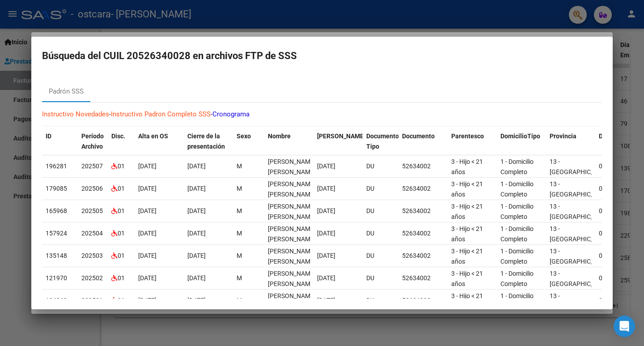  I want to click on h2: Búsqueda del CUIL 20526340028 en archivos FTP de SSS, so click(322, 56).